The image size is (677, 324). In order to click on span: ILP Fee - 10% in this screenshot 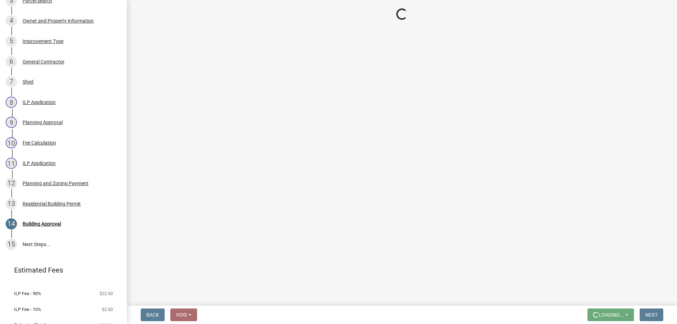, I will do `click(28, 309)`.